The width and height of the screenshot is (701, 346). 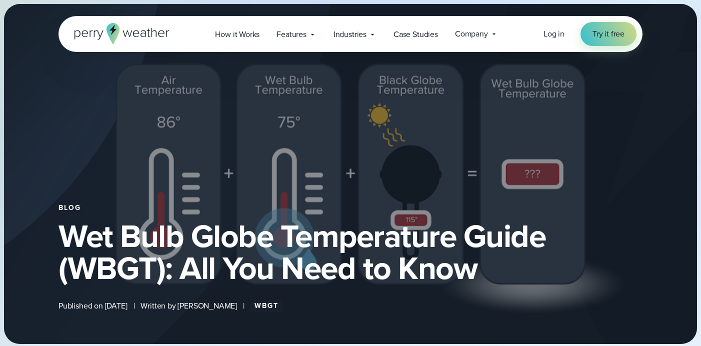 What do you see at coordinates (350, 252) in the screenshot?
I see `h1: Wet Bulb Globe Temperature Guide (WBGT): All You Need to Know` at bounding box center [350, 252].